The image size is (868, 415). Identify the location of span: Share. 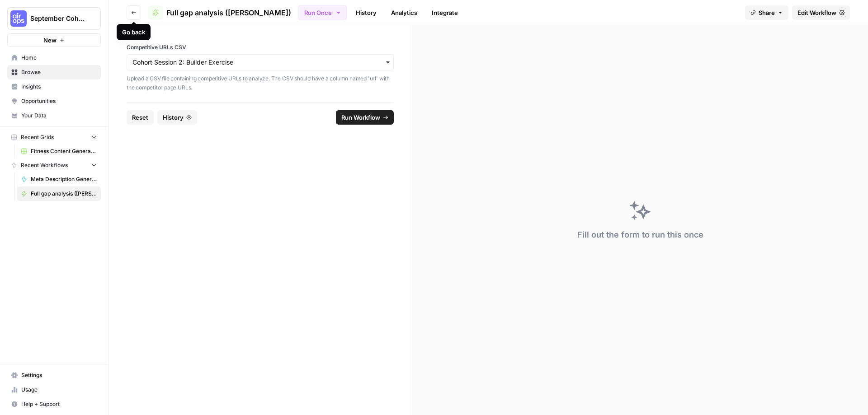
(767, 13).